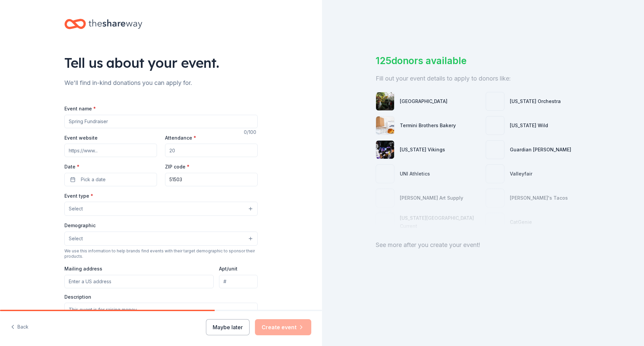 Image resolution: width=644 pixels, height=346 pixels. Describe the element at coordinates (161, 253) in the screenshot. I see `div: We use this information to help brands find events with their target demographic to sponsor their...` at that location.